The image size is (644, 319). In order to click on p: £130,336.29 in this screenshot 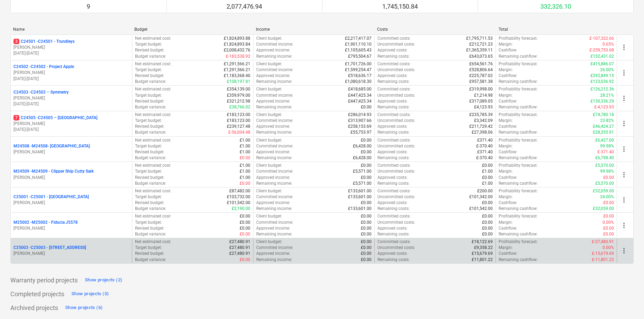, I will do `click(602, 101)`.